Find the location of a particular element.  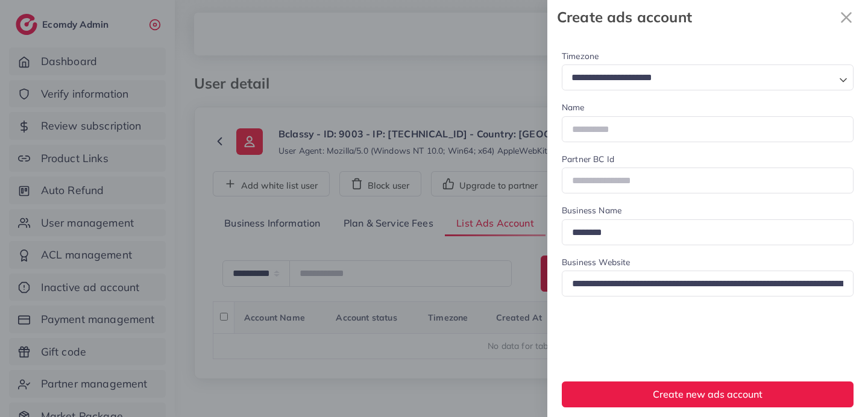

label: Business Name is located at coordinates (591, 211).